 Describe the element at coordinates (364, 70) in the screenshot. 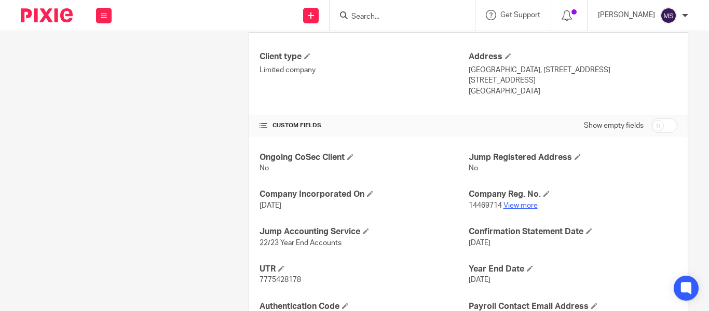

I see `p: Limited company` at that location.